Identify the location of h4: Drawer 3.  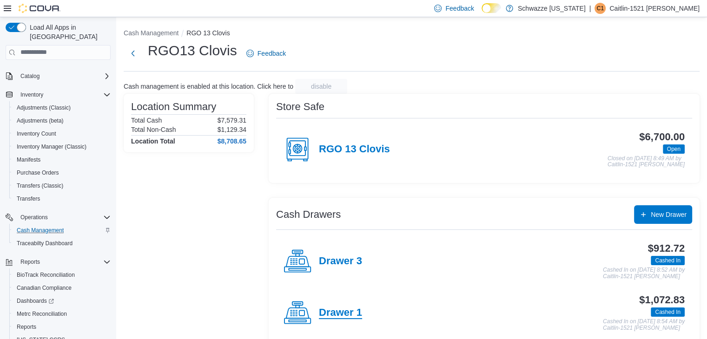
(340, 262).